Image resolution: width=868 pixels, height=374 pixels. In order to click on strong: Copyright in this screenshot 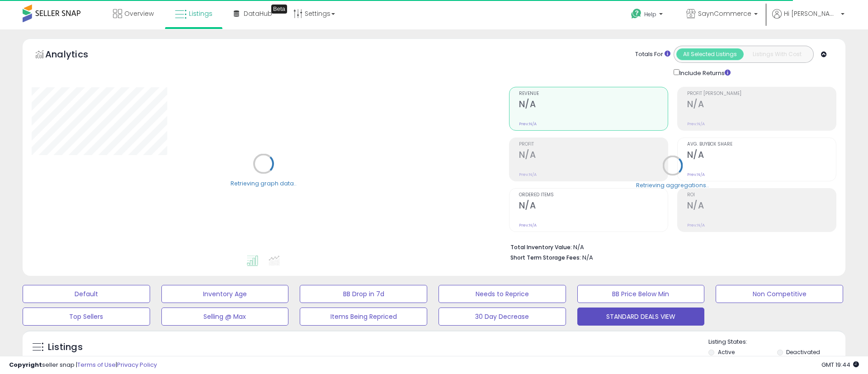, I will do `click(25, 365)`.